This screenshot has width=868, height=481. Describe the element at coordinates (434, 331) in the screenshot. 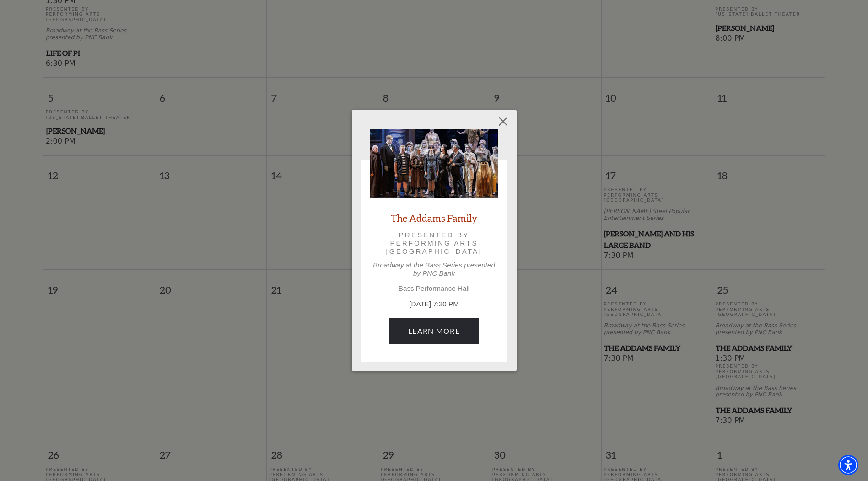

I see `a: October 25, 7:30 PM Learn More` at that location.